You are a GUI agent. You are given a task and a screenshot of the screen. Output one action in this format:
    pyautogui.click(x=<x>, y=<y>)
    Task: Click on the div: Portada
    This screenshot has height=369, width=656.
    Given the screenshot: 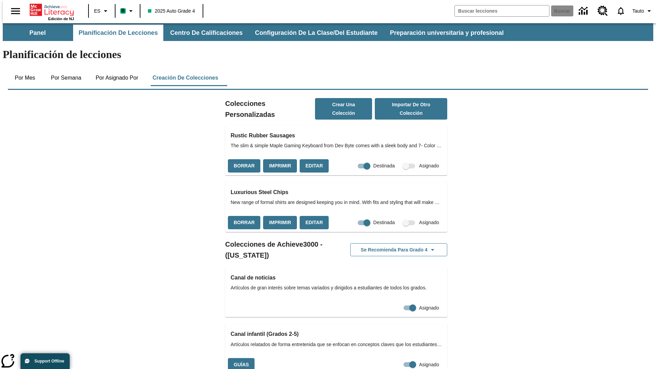 What is the action you would take?
    pyautogui.click(x=52, y=12)
    